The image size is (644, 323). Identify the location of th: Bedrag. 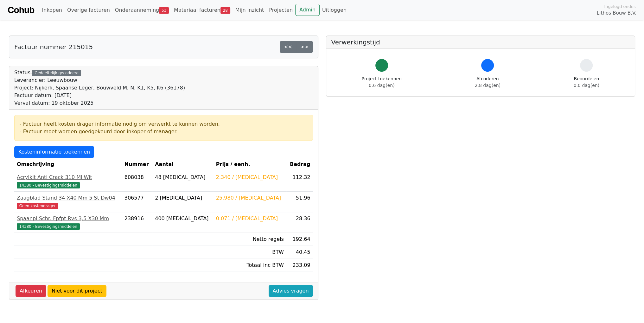
(300, 164).